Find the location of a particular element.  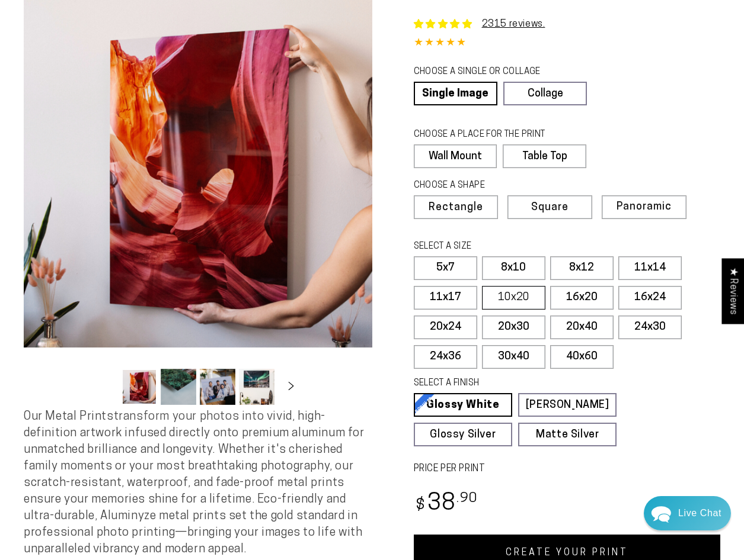

a: Glossy White is located at coordinates (463, 405).